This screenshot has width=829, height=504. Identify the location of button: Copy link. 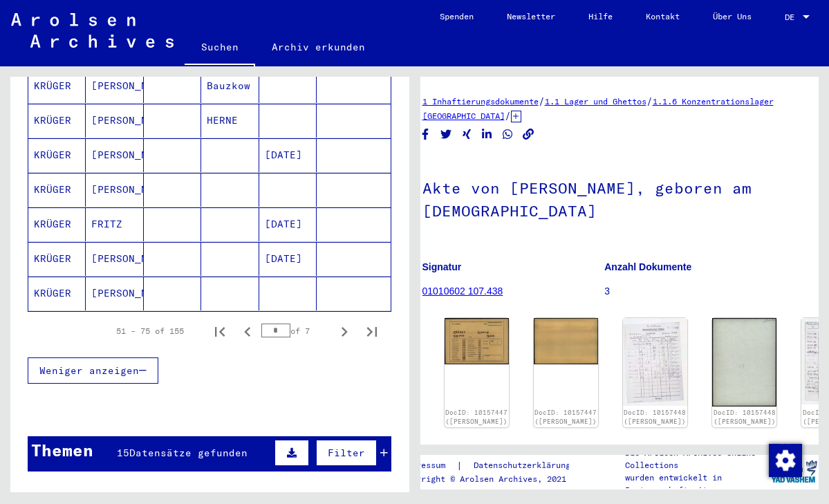
(529, 134).